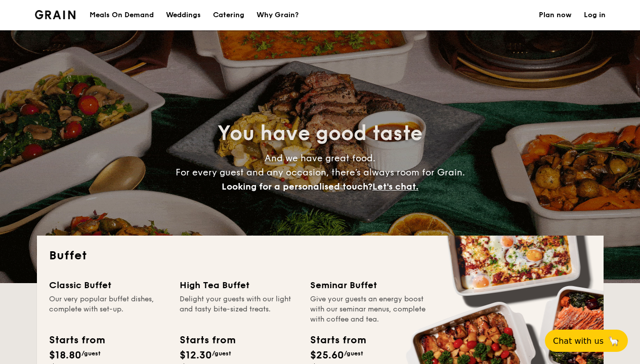 This screenshot has width=640, height=364. Describe the element at coordinates (66, 355) in the screenshot. I see `span: $18.80` at that location.